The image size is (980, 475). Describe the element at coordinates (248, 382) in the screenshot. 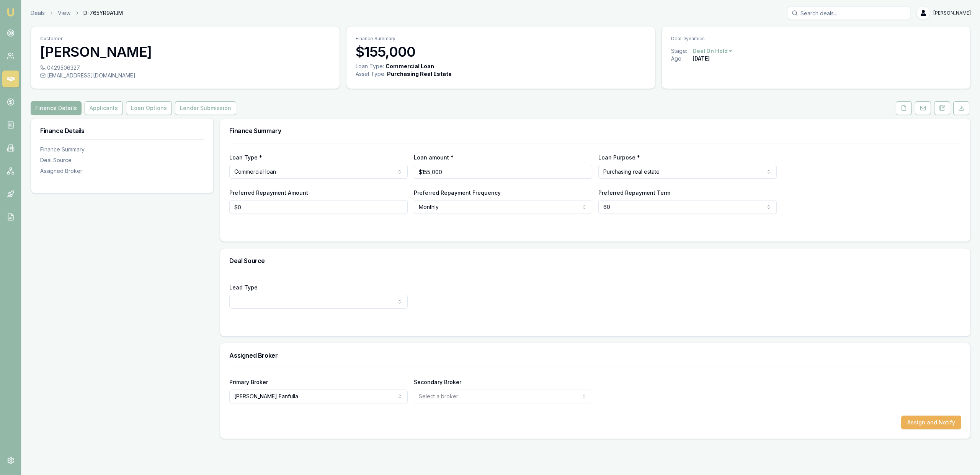

I see `label: Primary Broker` at that location.